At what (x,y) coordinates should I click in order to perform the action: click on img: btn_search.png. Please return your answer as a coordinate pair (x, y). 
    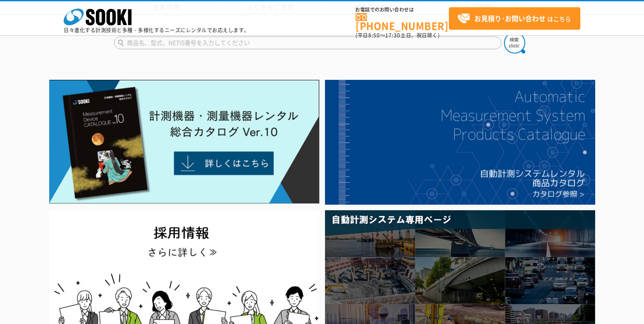
    Looking at the image, I should click on (515, 43).